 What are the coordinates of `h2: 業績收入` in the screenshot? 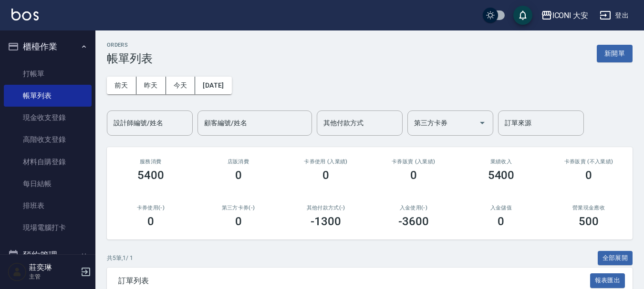 It's located at (501, 162).